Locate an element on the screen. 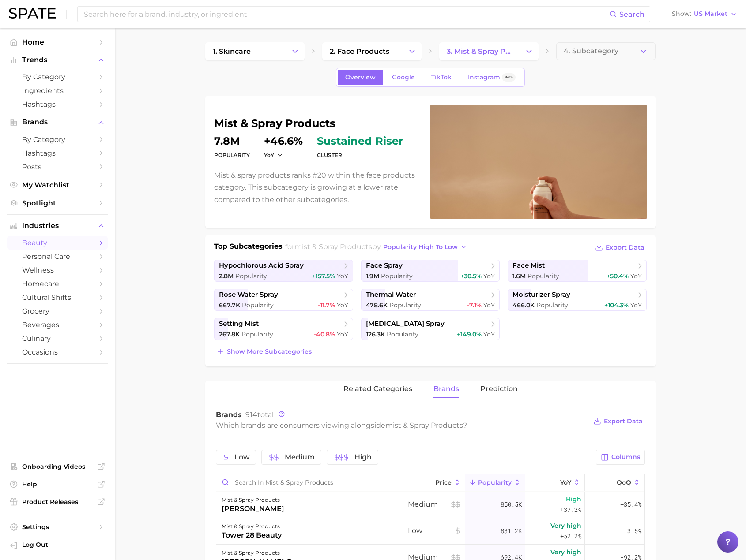 The height and width of the screenshot is (560, 746). span: moisturizer spray is located at coordinates (541, 295).